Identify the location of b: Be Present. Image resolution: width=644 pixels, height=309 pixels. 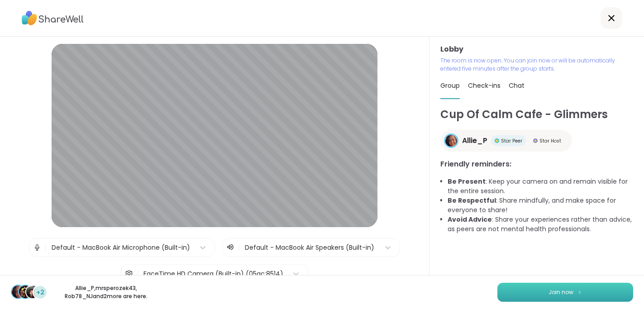
(467, 182).